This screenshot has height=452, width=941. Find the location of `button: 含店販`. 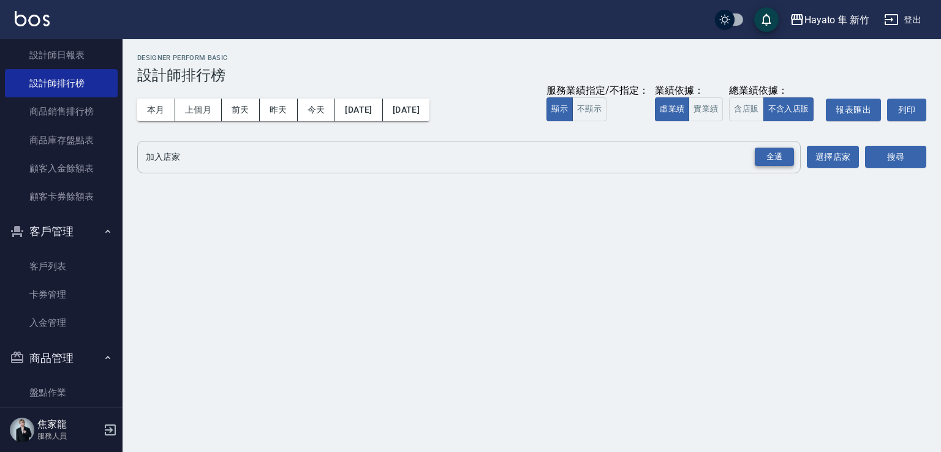

button: 含店販 is located at coordinates (746, 109).